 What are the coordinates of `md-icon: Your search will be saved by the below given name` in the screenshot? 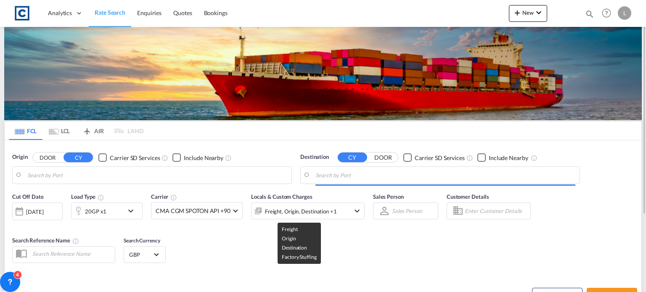 It's located at (76, 241).